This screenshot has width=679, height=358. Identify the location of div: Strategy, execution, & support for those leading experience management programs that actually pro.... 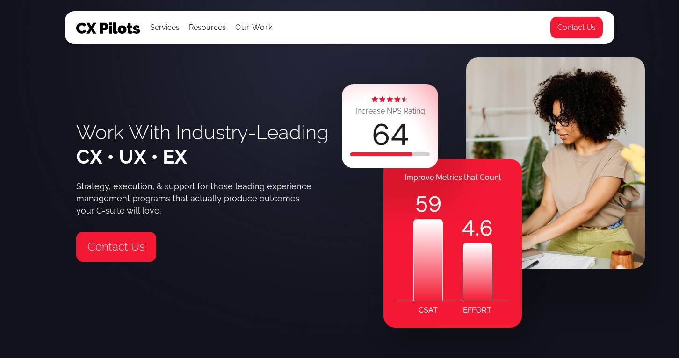
(197, 199).